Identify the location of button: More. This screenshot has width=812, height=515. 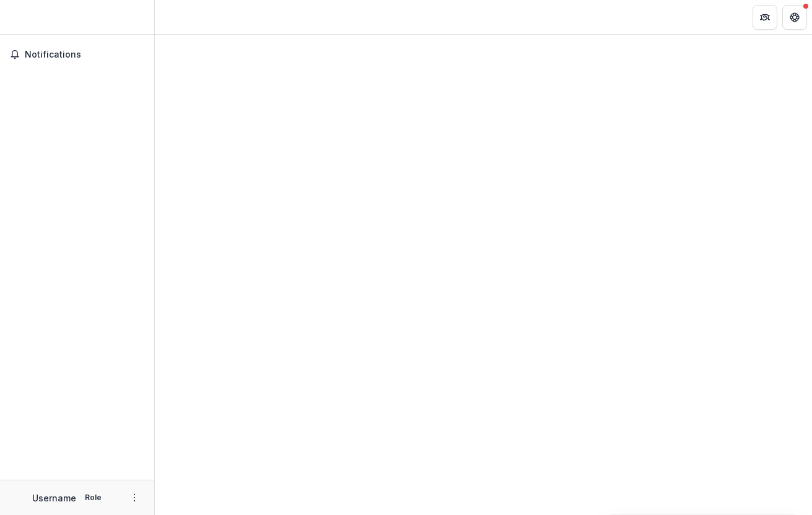
(134, 498).